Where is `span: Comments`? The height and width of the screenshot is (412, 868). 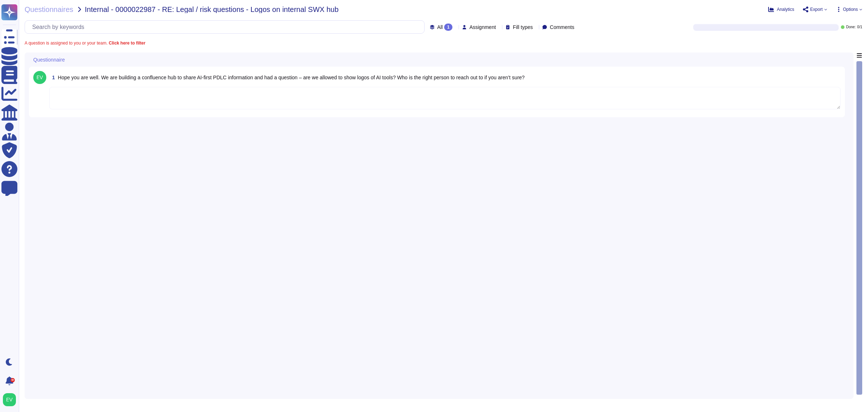
span: Comments is located at coordinates (562, 27).